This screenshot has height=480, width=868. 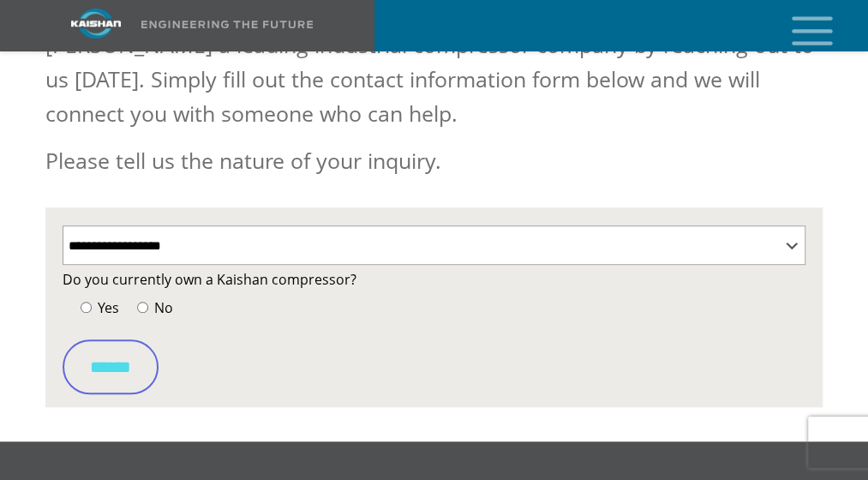 What do you see at coordinates (142, 307) in the screenshot?
I see `input: No` at bounding box center [142, 307].